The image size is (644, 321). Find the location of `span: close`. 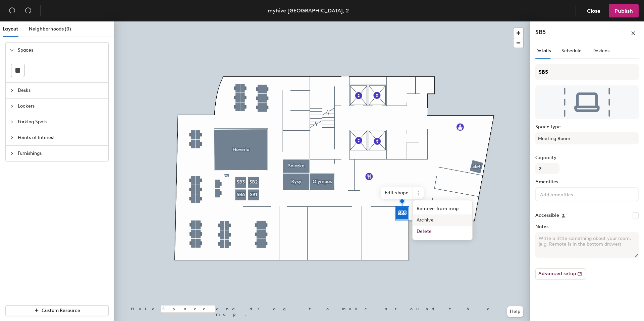

span: close is located at coordinates (633, 33).